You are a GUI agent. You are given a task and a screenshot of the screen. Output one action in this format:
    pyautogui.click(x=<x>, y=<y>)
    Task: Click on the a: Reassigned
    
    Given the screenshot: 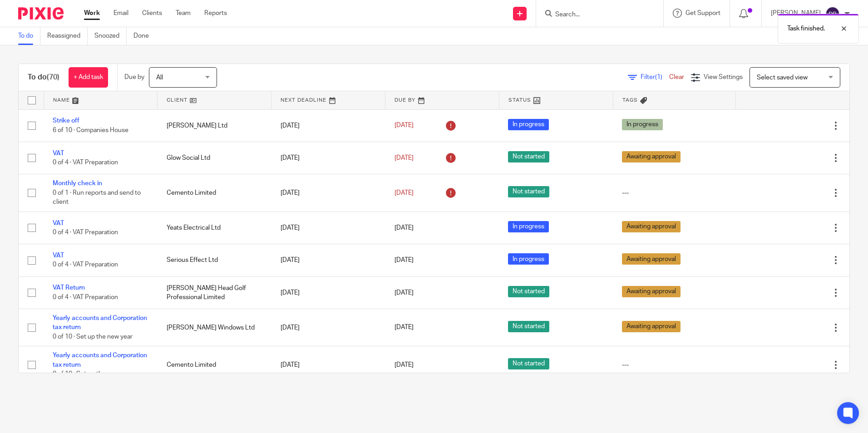 What is the action you would take?
    pyautogui.click(x=67, y=36)
    